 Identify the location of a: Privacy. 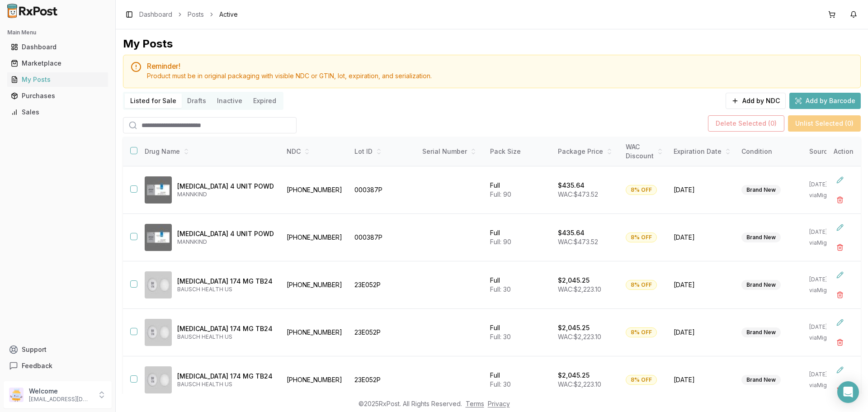
(499, 403).